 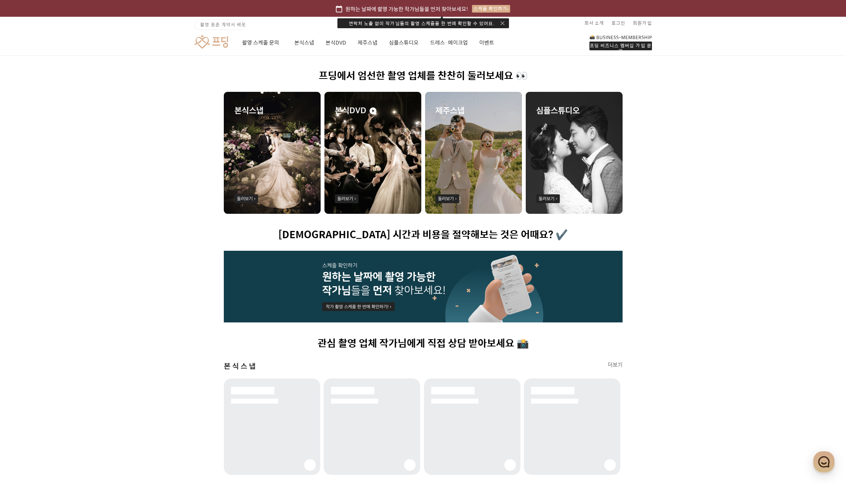 I want to click on a: 이벤트, so click(x=487, y=43).